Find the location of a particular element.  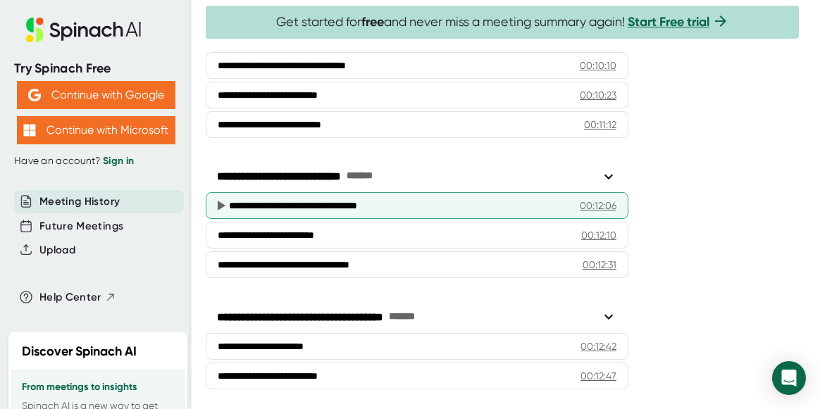

h2: Discover Spinach AI is located at coordinates (79, 352).